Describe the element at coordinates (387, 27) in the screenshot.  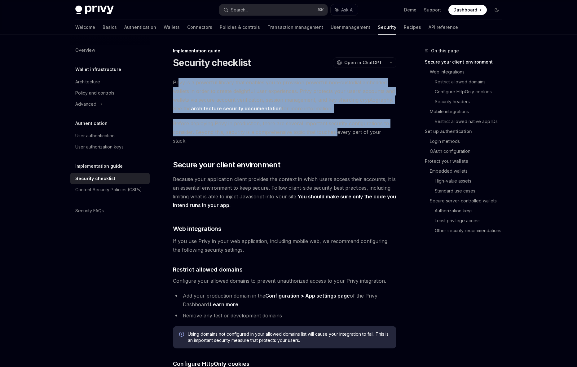
I see `a: Security` at that location.